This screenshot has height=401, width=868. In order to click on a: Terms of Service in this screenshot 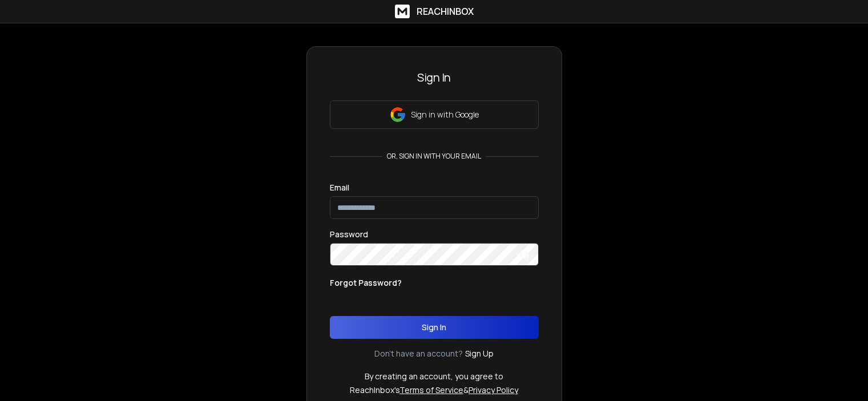, I will do `click(431, 390)`.